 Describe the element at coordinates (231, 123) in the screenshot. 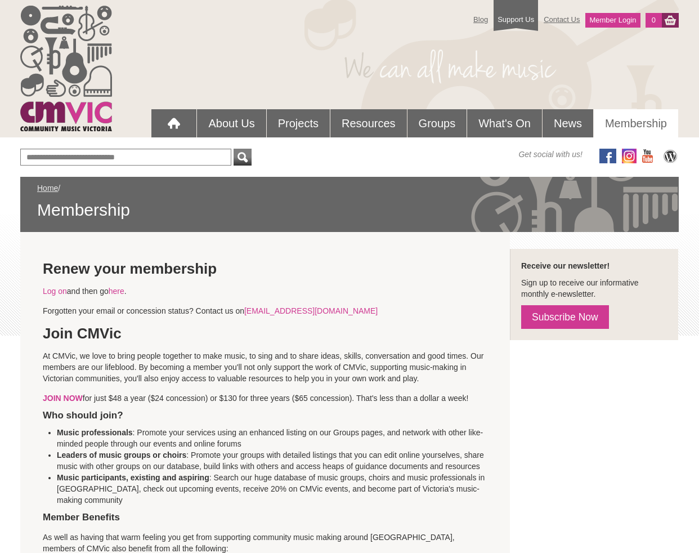

I see `a: About Us` at that location.